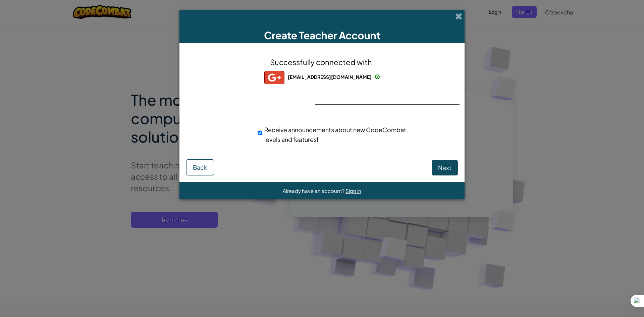  Describe the element at coordinates (260, 133) in the screenshot. I see `input: Receive announcements about new CodeCombat levels and features!` at that location.